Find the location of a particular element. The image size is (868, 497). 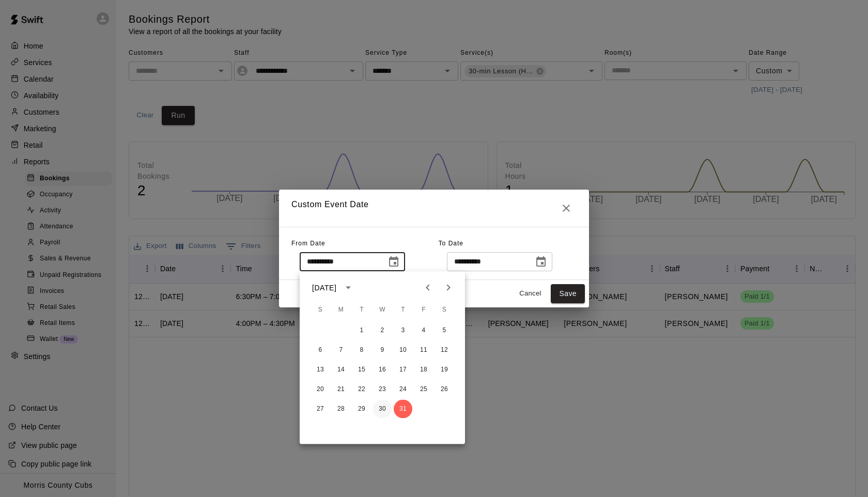

button: 20 is located at coordinates (320, 389).